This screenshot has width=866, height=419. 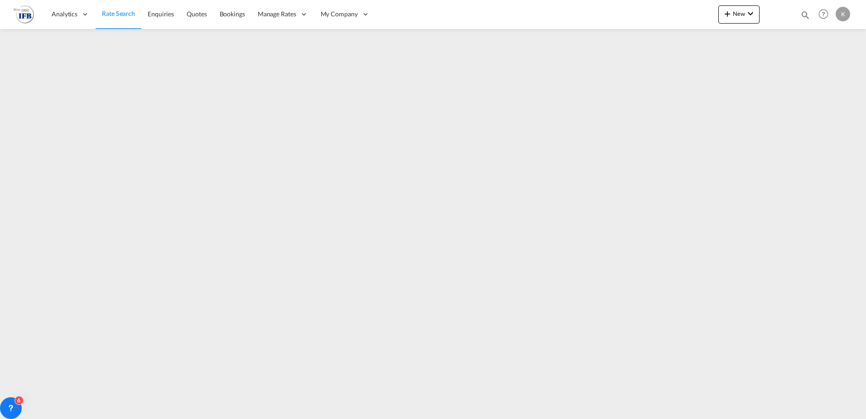 I want to click on span: Analytics, so click(x=64, y=14).